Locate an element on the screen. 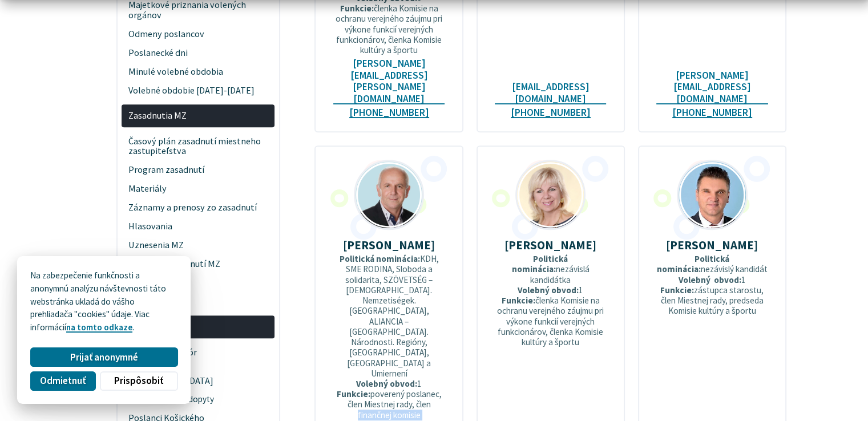  a: Materiály is located at coordinates (198, 189).